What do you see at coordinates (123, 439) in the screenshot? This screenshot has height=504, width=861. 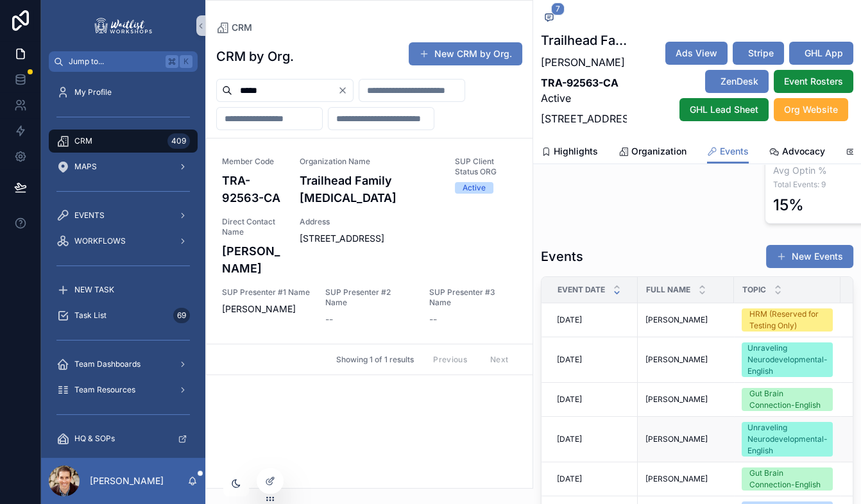 I see `a: HQ & SOPs` at bounding box center [123, 439].